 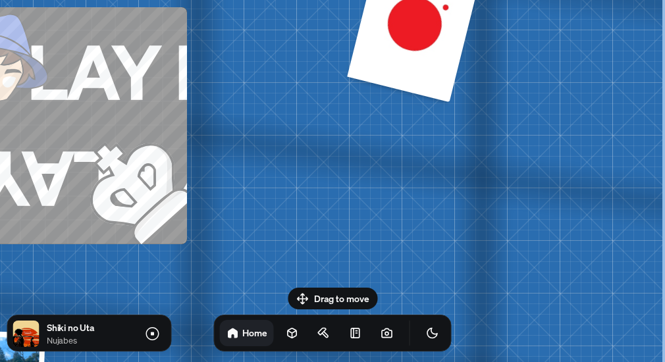 What do you see at coordinates (247, 333) in the screenshot?
I see `a: Home` at bounding box center [247, 333].